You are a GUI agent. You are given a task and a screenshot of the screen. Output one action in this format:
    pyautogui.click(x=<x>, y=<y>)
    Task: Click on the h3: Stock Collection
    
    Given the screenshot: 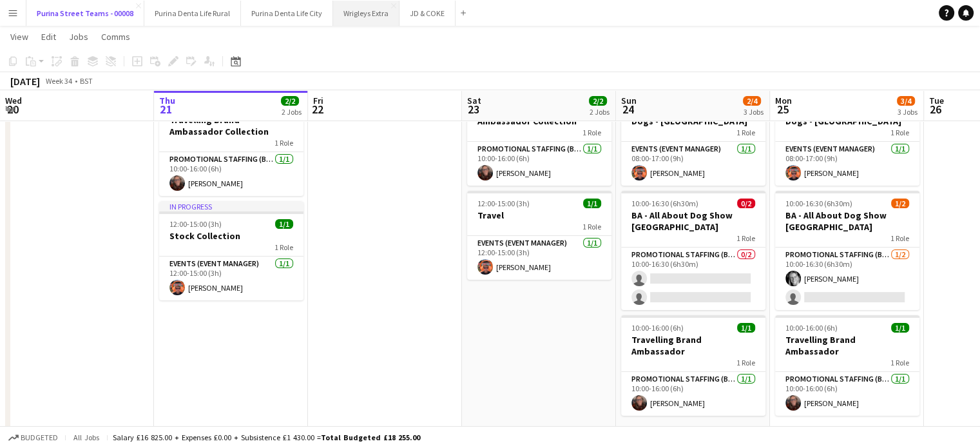 What is the action you would take?
    pyautogui.click(x=232, y=236)
    